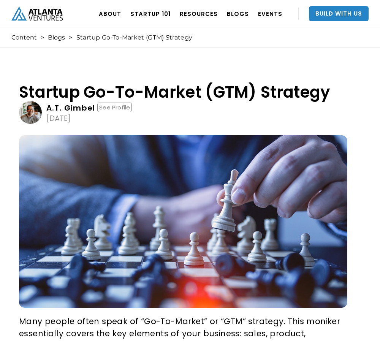  What do you see at coordinates (71, 108) in the screenshot?
I see `div: A.T. Gimbel` at bounding box center [71, 108].